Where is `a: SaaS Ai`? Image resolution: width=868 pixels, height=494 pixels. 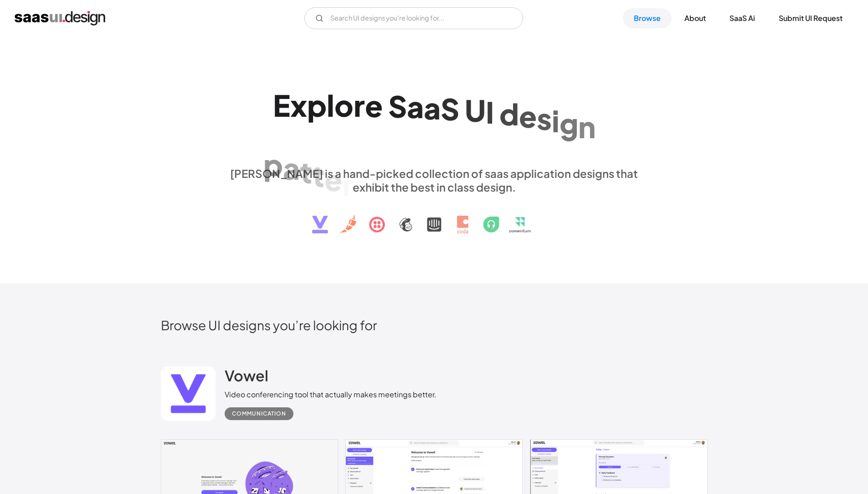 a: SaaS Ai is located at coordinates (742, 18).